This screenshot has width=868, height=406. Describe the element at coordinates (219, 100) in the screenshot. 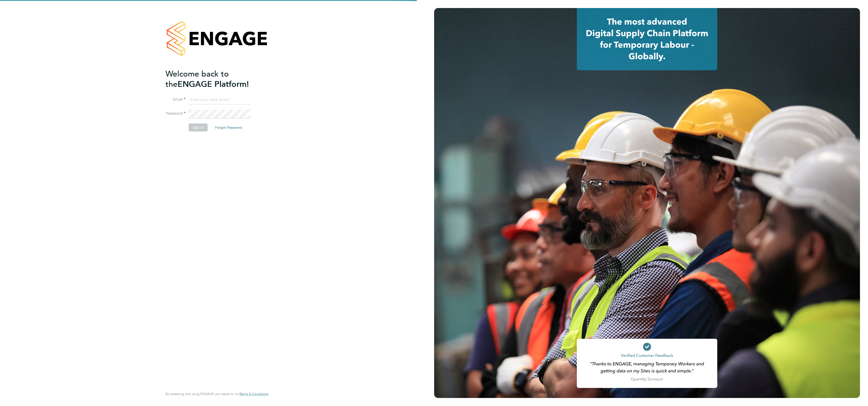

I see `input: Enter your work email...` at that location.